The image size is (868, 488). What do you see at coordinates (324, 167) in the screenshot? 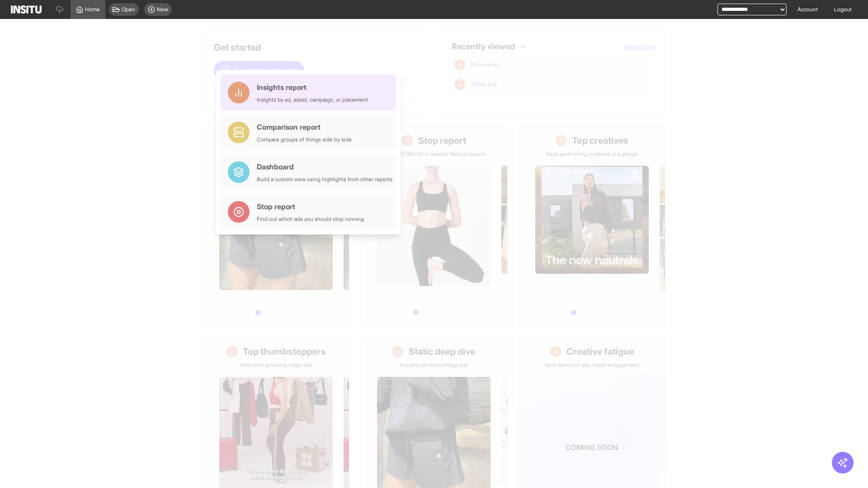
I see `div: Dashboard` at bounding box center [324, 167].